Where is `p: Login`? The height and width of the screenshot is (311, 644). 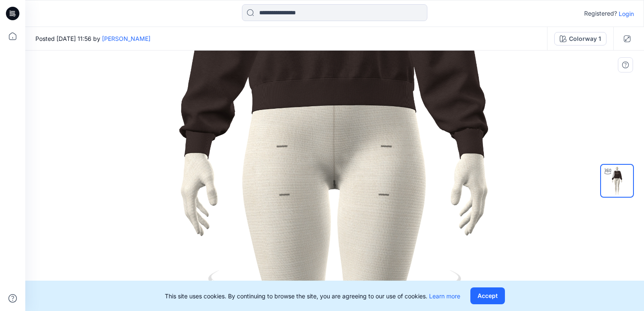 p: Login is located at coordinates (627, 13).